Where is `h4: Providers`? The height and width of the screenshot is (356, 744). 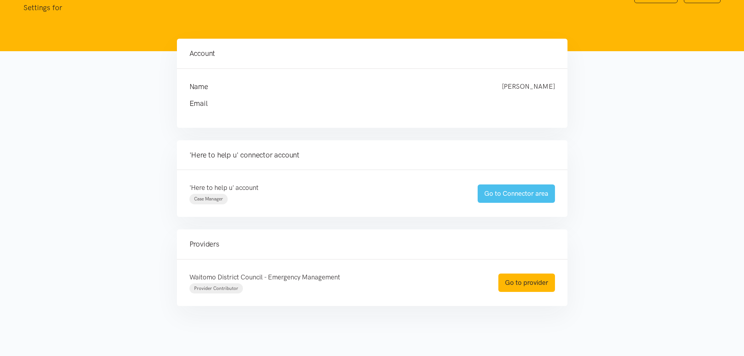 h4: Providers is located at coordinates (372, 244).